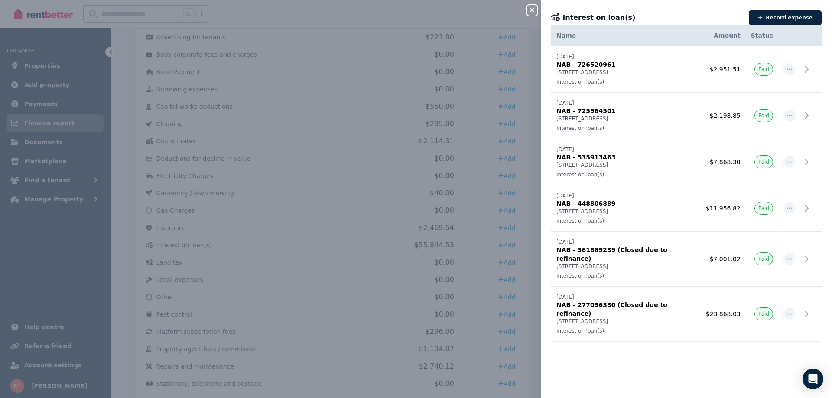 The image size is (832, 398). Describe the element at coordinates (762, 36) in the screenshot. I see `th: Status` at that location.